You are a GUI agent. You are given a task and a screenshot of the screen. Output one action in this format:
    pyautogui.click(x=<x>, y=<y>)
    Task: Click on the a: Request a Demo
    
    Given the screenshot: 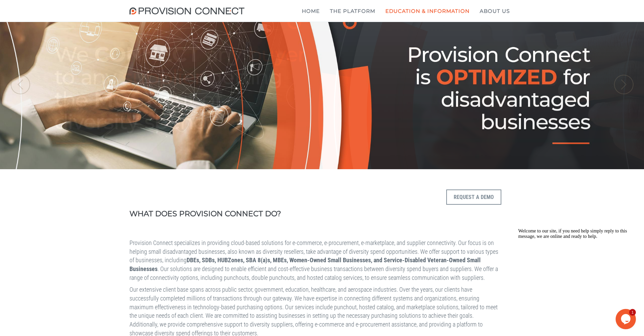 What is the action you would take?
    pyautogui.click(x=473, y=214)
    